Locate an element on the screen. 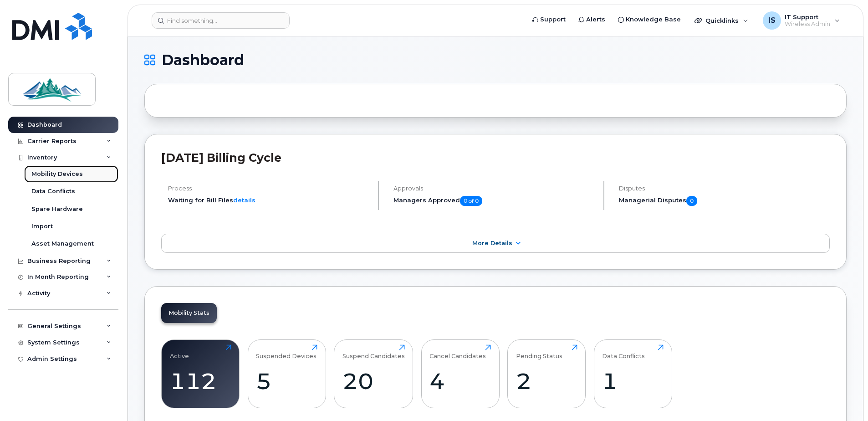  a: Pending Status2 is located at coordinates (546, 373).